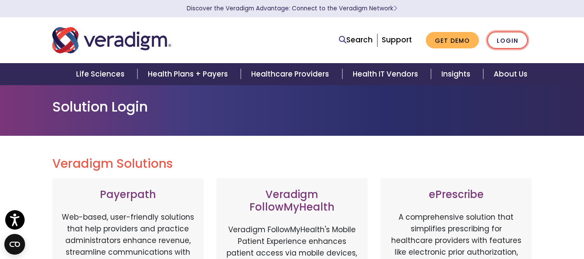 The width and height of the screenshot is (584, 259). What do you see at coordinates (292, 8) in the screenshot?
I see `a: Discover the Veradigm Advantage: Connect to the Veradigm NetworkLearn More` at bounding box center [292, 8].